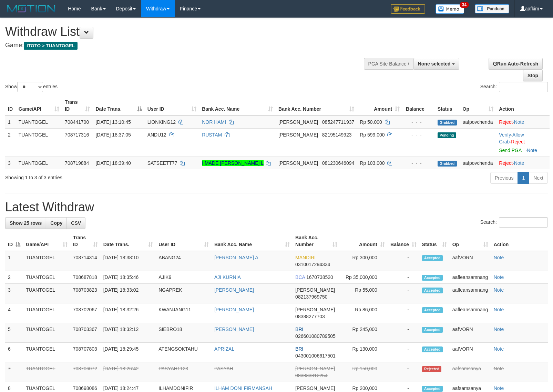 Image resolution: width=553 pixels, height=392 pixels. I want to click on th: Status: activate to sort column ascending, so click(434, 241).